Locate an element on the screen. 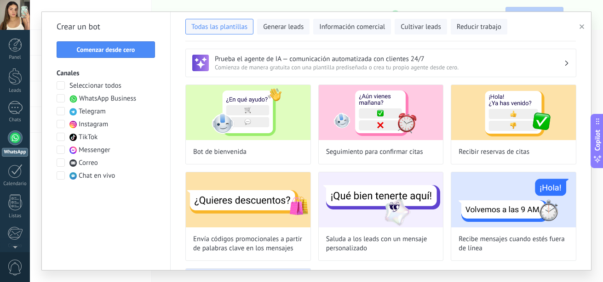  span: Recibir reservas de citas is located at coordinates (494, 152).